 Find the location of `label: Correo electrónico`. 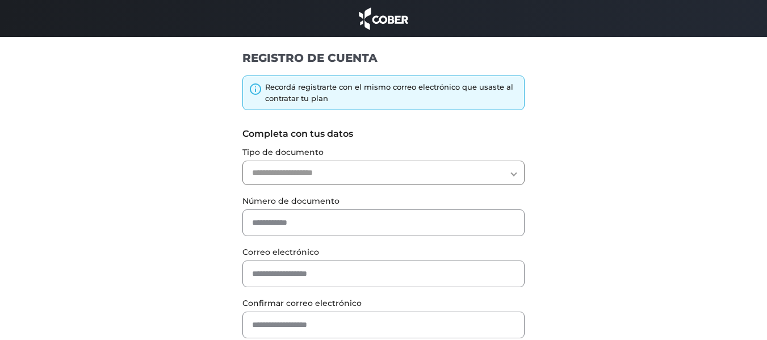

label: Correo electrónico is located at coordinates (383, 252).